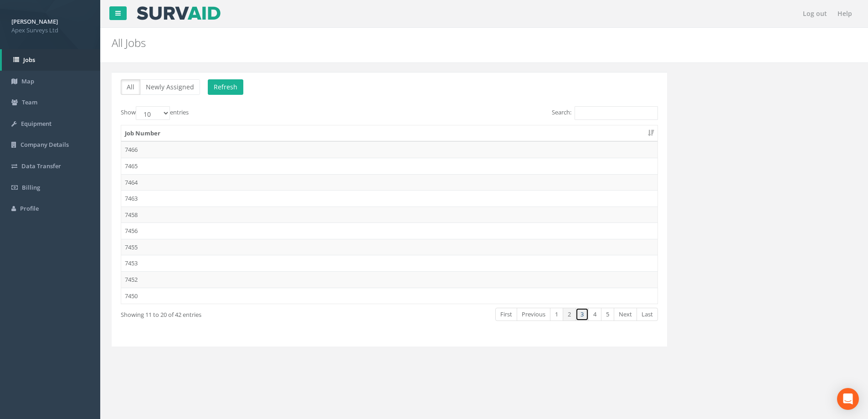  What do you see at coordinates (569, 314) in the screenshot?
I see `a: 2` at bounding box center [569, 314].